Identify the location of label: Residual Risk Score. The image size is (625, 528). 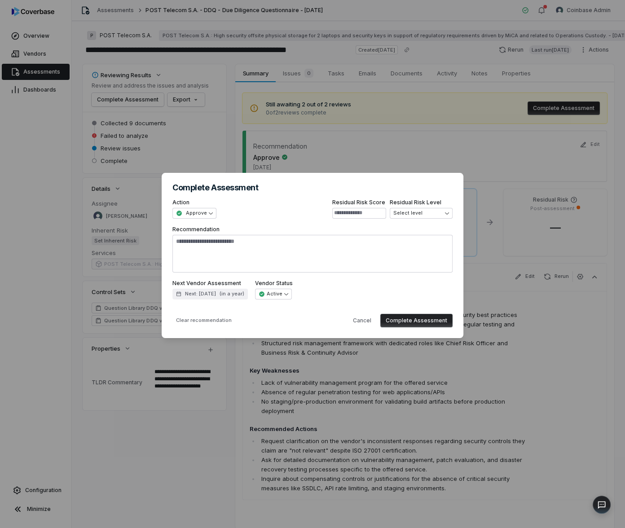
(359, 203).